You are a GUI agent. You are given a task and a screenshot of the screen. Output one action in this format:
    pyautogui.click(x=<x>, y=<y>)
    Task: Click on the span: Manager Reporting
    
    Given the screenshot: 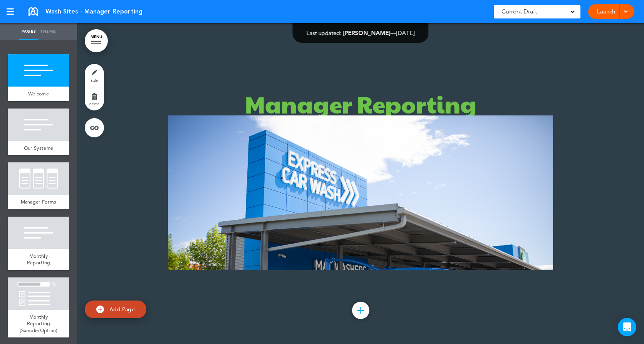 What is the action you would take?
    pyautogui.click(x=360, y=104)
    